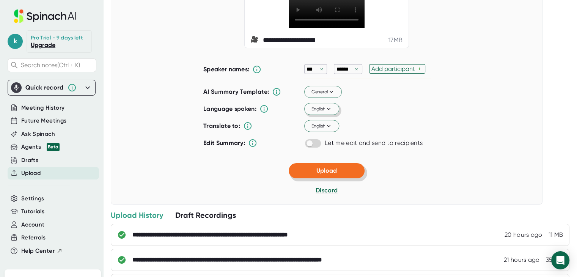 This screenshot has height=277, width=577. What do you see at coordinates (53, 147) in the screenshot?
I see `div: Beta` at bounding box center [53, 147].